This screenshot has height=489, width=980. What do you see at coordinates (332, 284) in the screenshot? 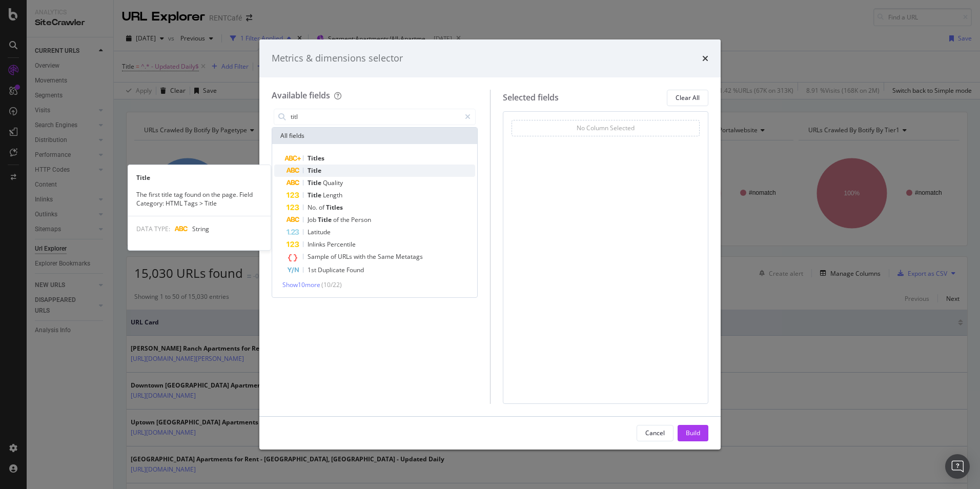
I see `span: ( 10 / 22 )` at bounding box center [332, 284].